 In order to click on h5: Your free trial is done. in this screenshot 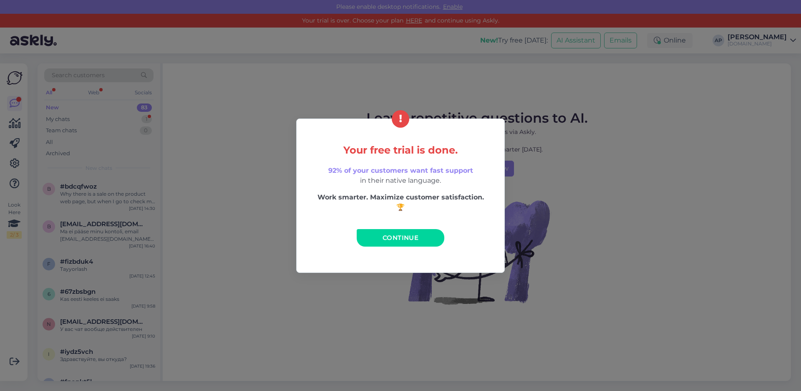, I will do `click(401, 150)`.